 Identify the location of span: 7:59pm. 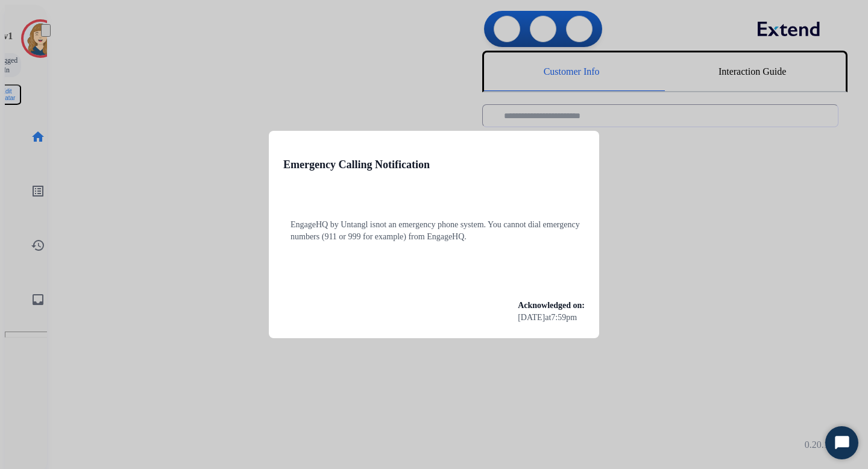
(563, 318).